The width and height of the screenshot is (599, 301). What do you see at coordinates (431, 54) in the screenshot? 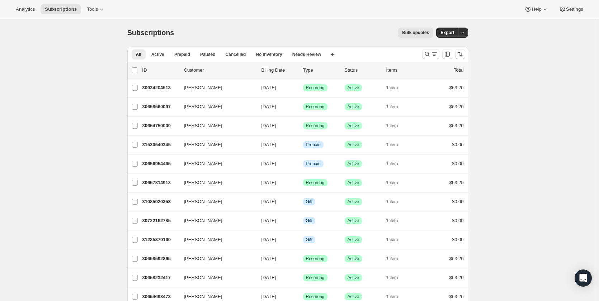
I see `button: Search and filter results` at bounding box center [431, 54].